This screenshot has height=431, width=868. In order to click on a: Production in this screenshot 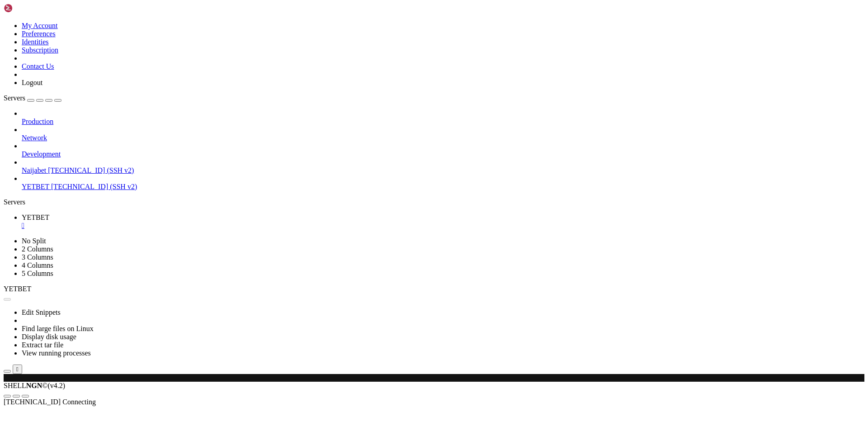, I will do `click(443, 122)`.